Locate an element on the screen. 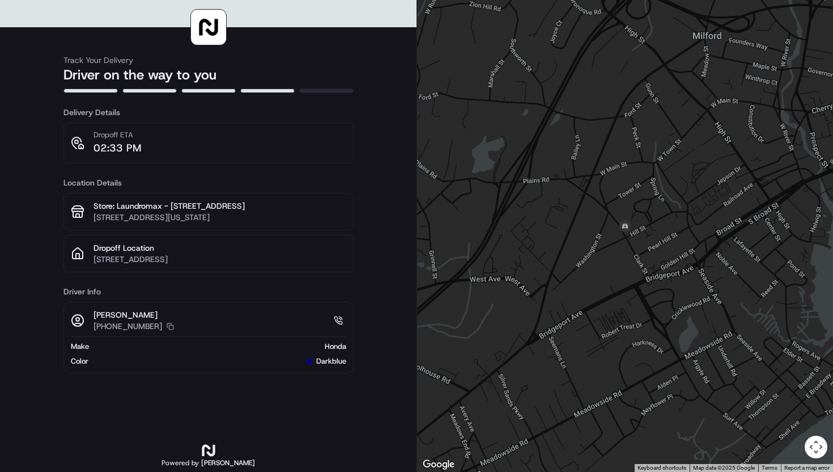 This screenshot has width=833, height=472. button: Keyboard shortcuts is located at coordinates (662, 468).